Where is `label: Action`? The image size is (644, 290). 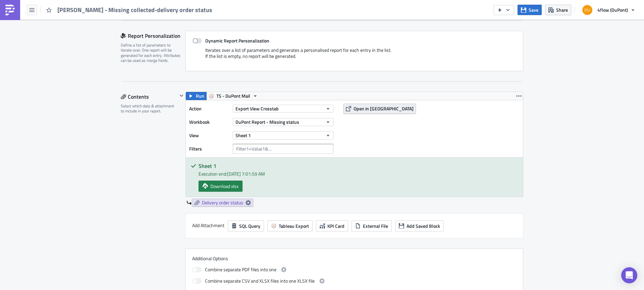
label: Action is located at coordinates (209, 109).